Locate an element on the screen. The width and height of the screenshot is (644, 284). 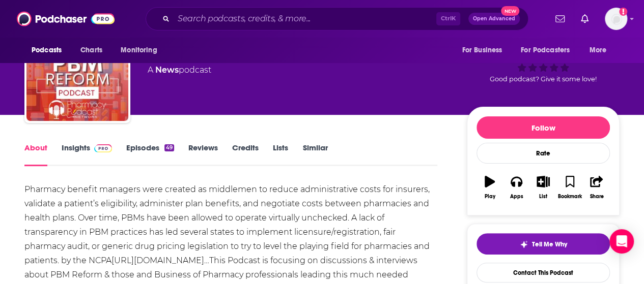
a: Podchaser - Follow, Share and Rate Podcasts is located at coordinates (65, 19).